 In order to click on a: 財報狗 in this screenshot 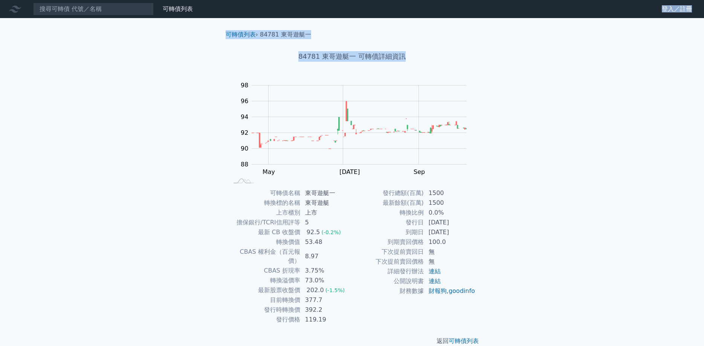, I will do `click(438, 291)`.